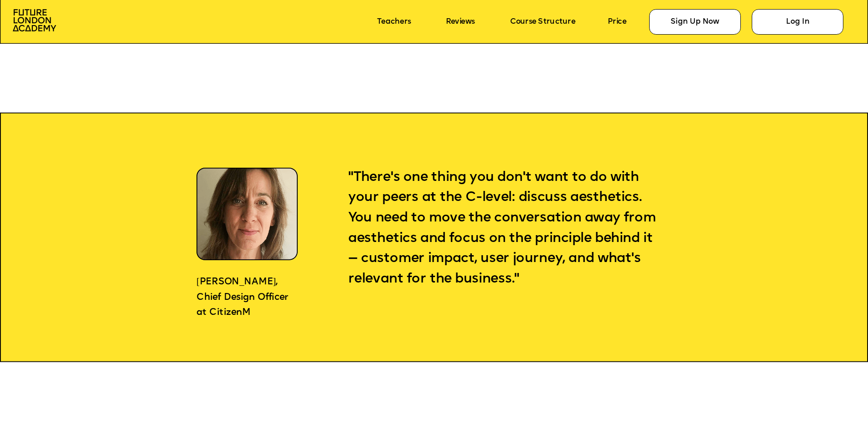 Image resolution: width=868 pixels, height=437 pixels. What do you see at coordinates (243, 305) in the screenshot?
I see `span: Chief Design Officer at CitizenM` at bounding box center [243, 305].